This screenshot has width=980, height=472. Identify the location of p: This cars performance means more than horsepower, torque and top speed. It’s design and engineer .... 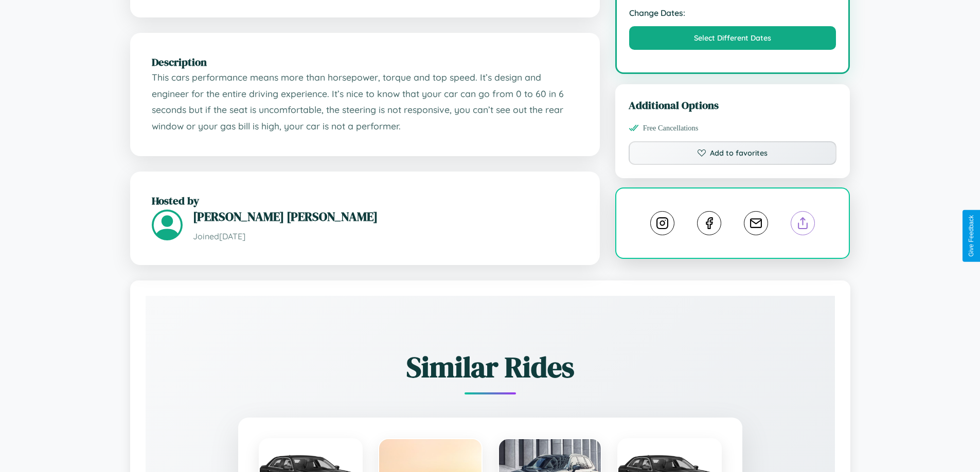
(365, 102).